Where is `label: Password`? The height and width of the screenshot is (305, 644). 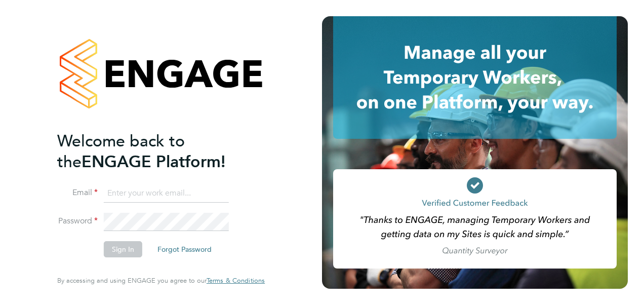
label: Password is located at coordinates (77, 221).